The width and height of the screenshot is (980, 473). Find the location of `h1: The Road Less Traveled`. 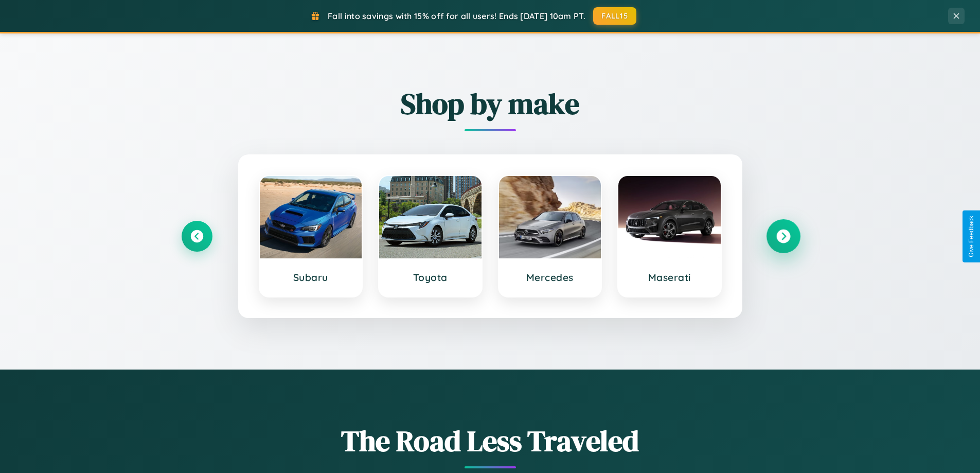

h1: The Road Less Traveled is located at coordinates (490, 441).